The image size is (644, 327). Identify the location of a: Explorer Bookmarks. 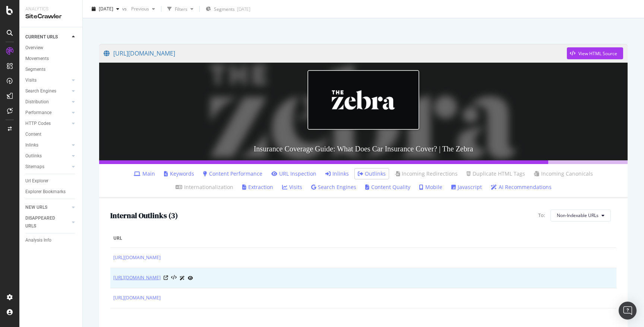
(51, 192).